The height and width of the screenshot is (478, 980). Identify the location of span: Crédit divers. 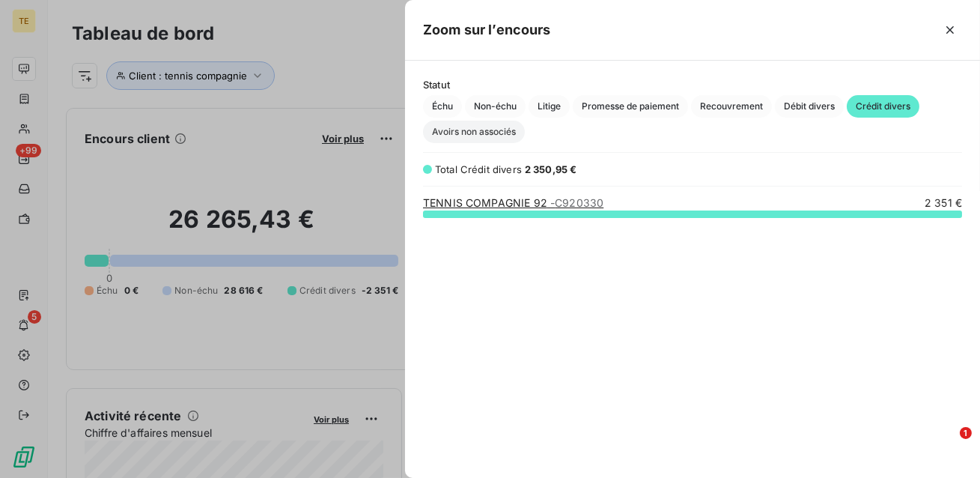
(882, 106).